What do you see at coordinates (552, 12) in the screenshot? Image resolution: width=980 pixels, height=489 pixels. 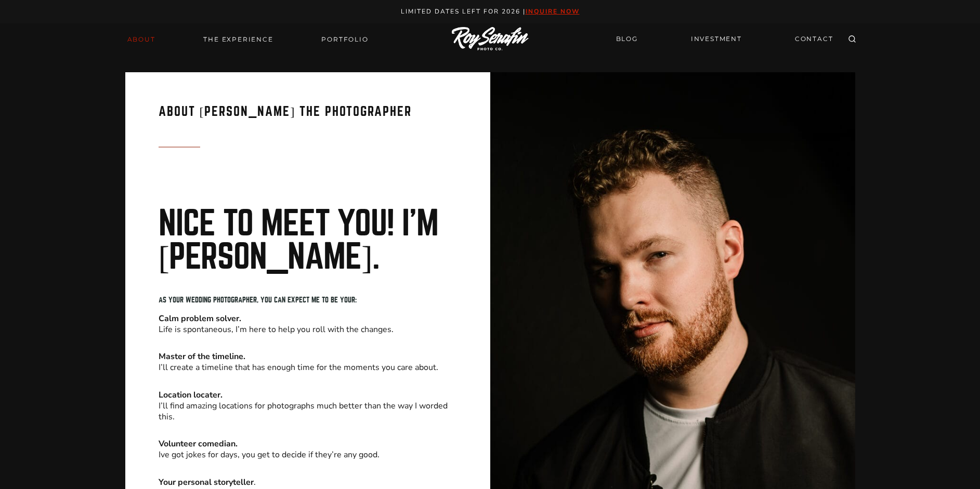 I see `a: inquire now` at bounding box center [552, 12].